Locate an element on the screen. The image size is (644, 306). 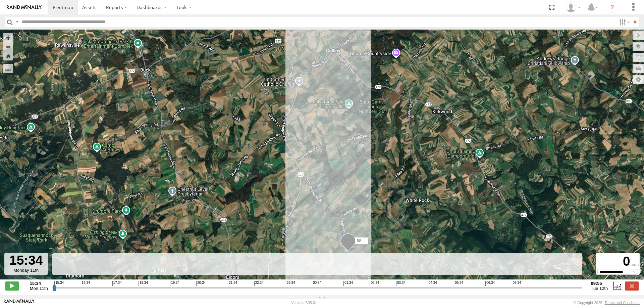
span: Mon 11th Aug 2025 is located at coordinates (39, 288).